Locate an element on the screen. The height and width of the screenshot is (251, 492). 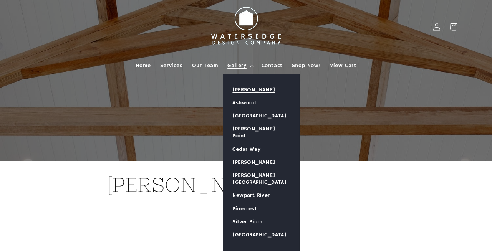
a: Ashwood is located at coordinates (261, 103).